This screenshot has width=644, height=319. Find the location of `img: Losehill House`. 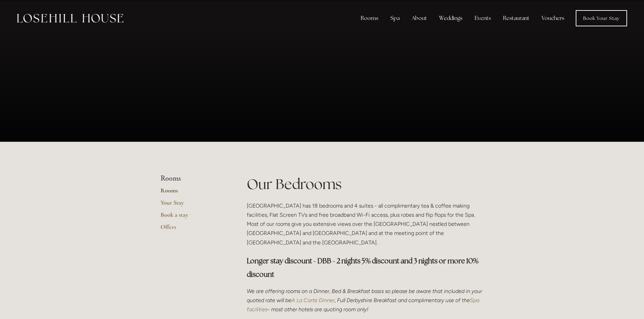

img: Losehill House is located at coordinates (70, 18).